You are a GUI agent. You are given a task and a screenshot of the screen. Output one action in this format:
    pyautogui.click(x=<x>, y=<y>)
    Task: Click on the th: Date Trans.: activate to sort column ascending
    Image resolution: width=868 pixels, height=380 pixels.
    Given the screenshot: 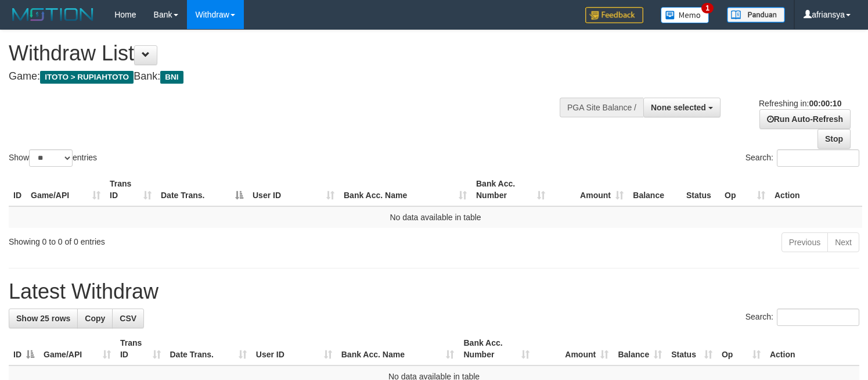 What is the action you would take?
    pyautogui.click(x=208, y=348)
    